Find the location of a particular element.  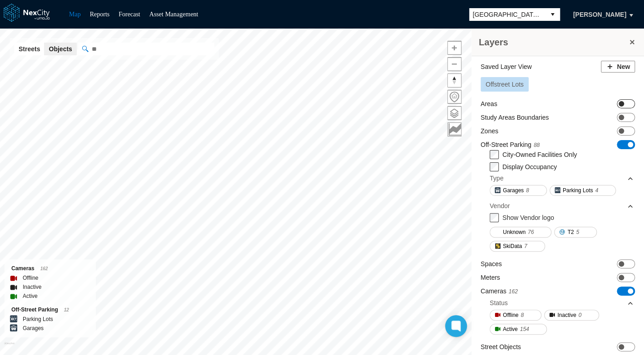

label: Display Occupancy is located at coordinates (529, 167).